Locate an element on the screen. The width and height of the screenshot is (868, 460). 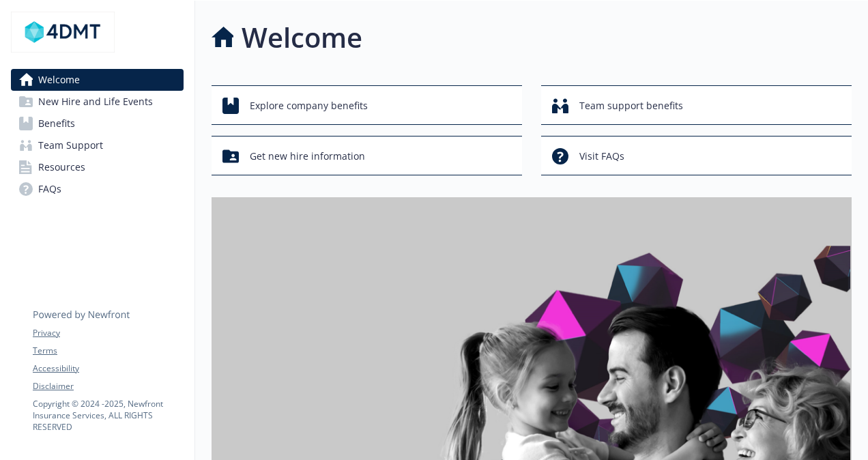
a: Benefits is located at coordinates (97, 124).